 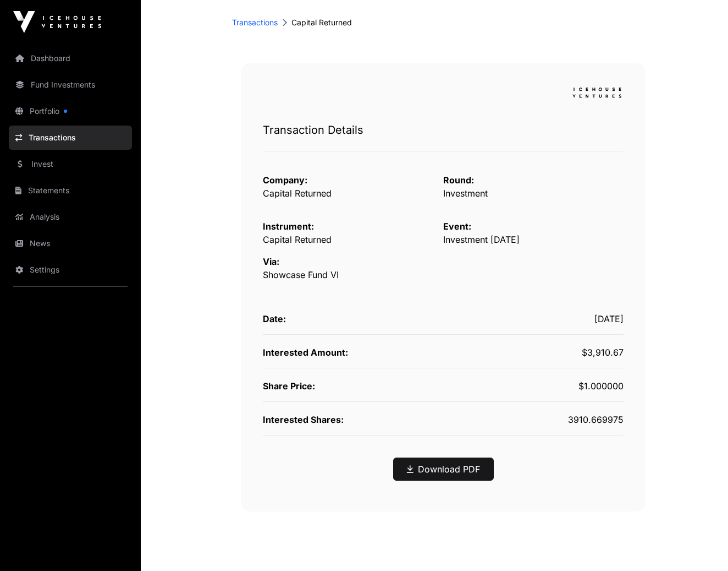 What do you see at coordinates (57, 22) in the screenshot?
I see `img: Icehouse Ventures Logo` at bounding box center [57, 22].